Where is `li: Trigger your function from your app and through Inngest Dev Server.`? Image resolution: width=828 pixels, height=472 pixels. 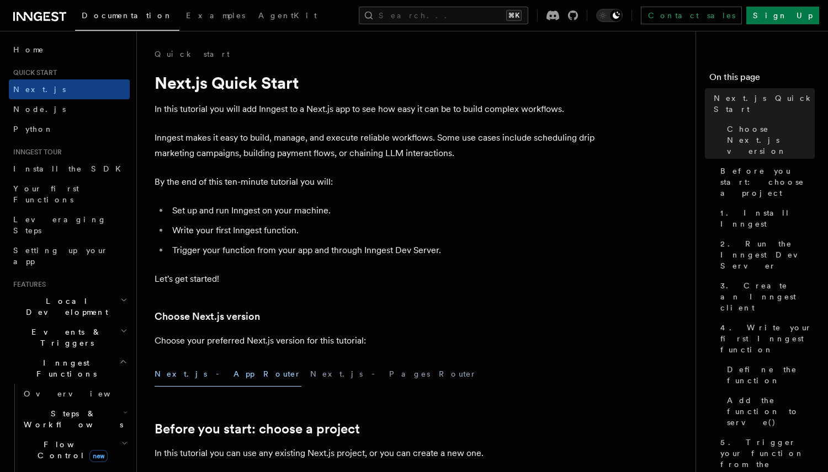
li: Trigger your function from your app and through Inngest Dev Server. is located at coordinates (382, 250).